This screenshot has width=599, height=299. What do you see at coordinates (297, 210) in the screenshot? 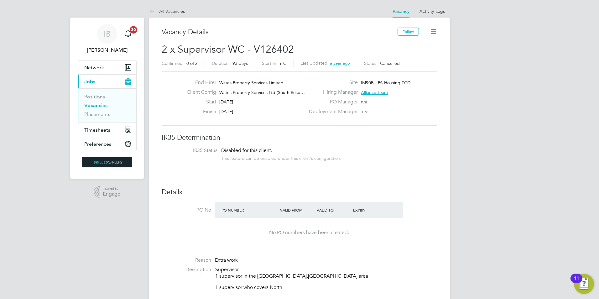
I see `div: Valid From` at bounding box center [297, 210].